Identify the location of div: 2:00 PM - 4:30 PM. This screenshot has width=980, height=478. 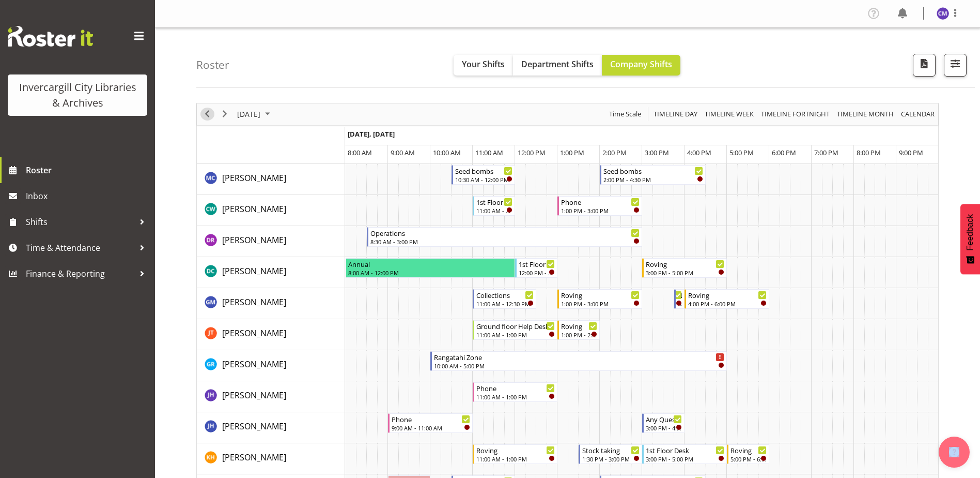
(653, 179).